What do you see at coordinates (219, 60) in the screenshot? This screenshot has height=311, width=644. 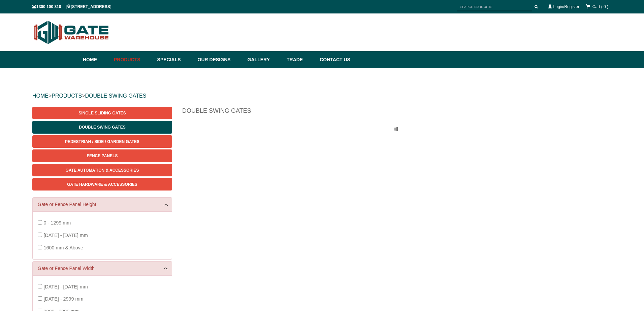 I see `a: Our Designs` at bounding box center [219, 60].